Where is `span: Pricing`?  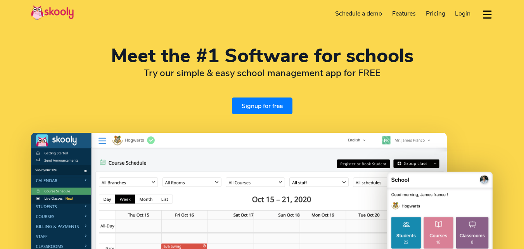
span: Pricing is located at coordinates (436, 14).